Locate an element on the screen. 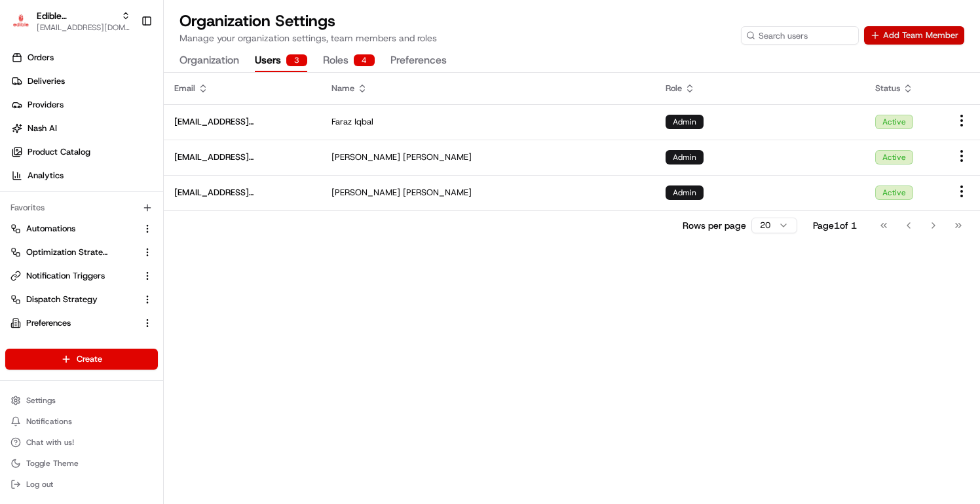 Image resolution: width=980 pixels, height=504 pixels. a: Product Catalog is located at coordinates (84, 152).